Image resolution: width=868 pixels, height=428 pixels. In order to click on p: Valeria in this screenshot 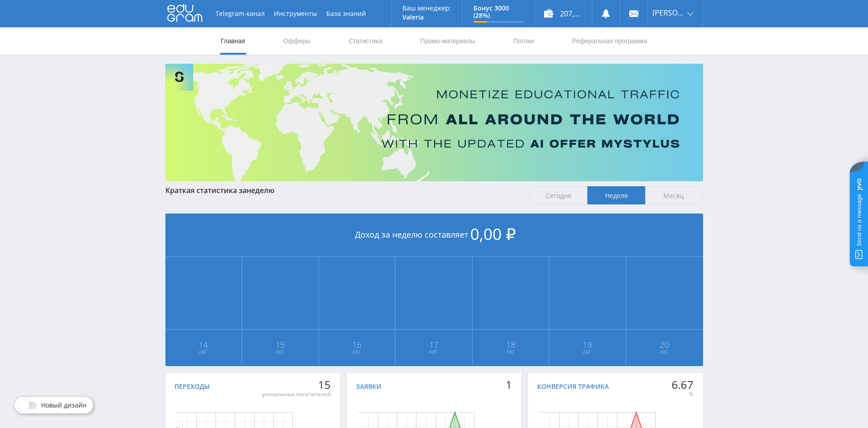, I will do `click(426, 17)`.